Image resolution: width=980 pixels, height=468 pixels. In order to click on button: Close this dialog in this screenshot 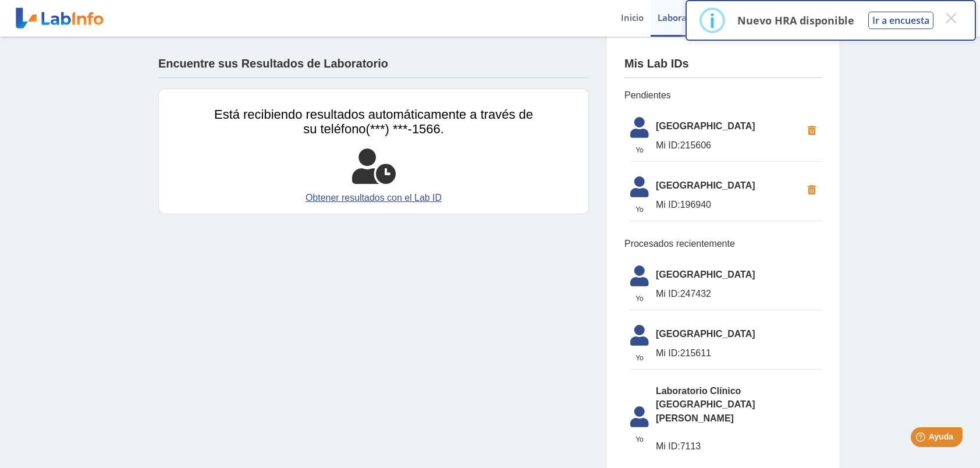, I will do `click(951, 18)`.